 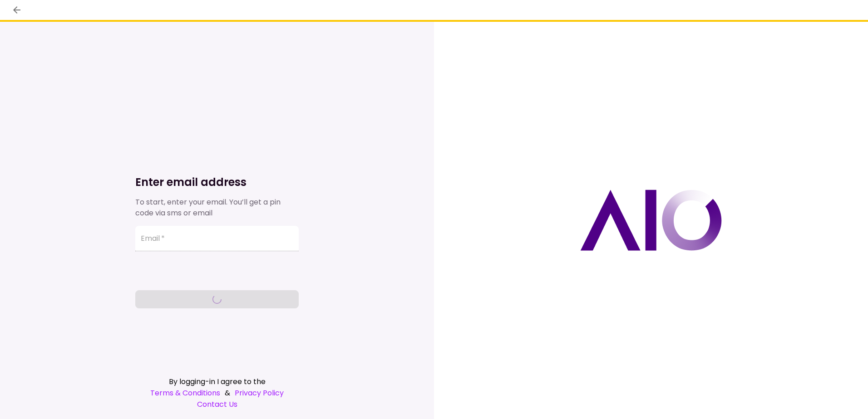 I want to click on a: Privacy Policy, so click(x=260, y=393).